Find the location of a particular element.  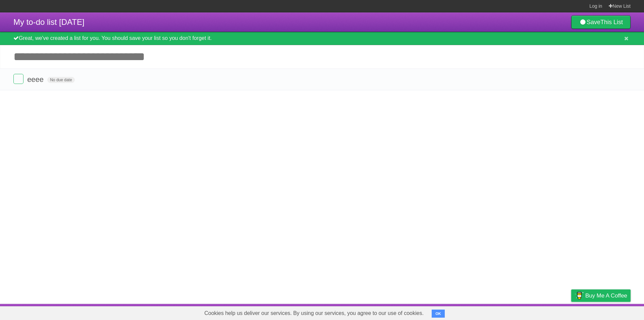

a: Developers is located at coordinates (518, 312).